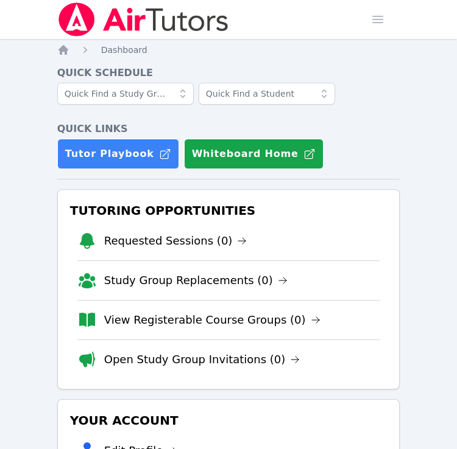 The width and height of the screenshot is (457, 449). Describe the element at coordinates (228, 50) in the screenshot. I see `nav: Breadcrumb` at that location.